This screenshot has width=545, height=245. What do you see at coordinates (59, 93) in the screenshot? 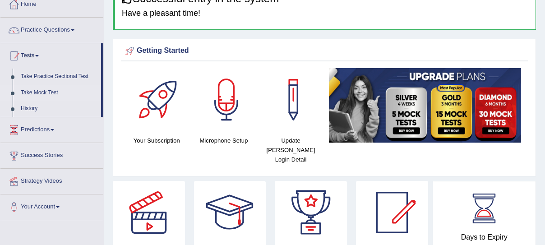
I see `a: Take Mock Test` at bounding box center [59, 93].